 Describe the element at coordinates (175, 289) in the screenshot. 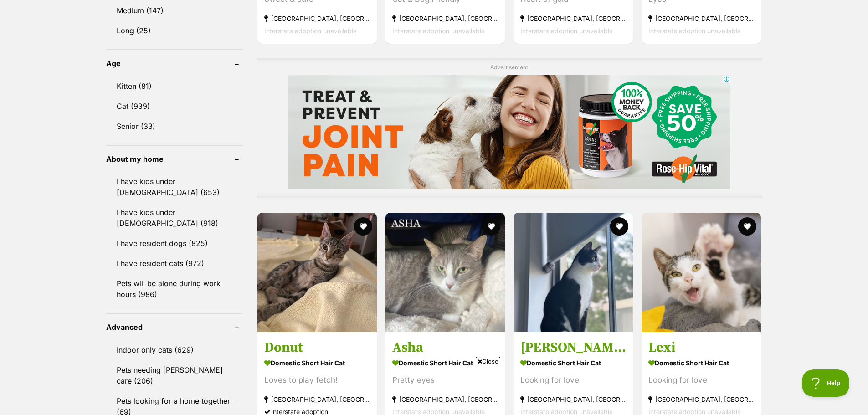

I see `a: Pets will be alone during work hours (986)` at that location.